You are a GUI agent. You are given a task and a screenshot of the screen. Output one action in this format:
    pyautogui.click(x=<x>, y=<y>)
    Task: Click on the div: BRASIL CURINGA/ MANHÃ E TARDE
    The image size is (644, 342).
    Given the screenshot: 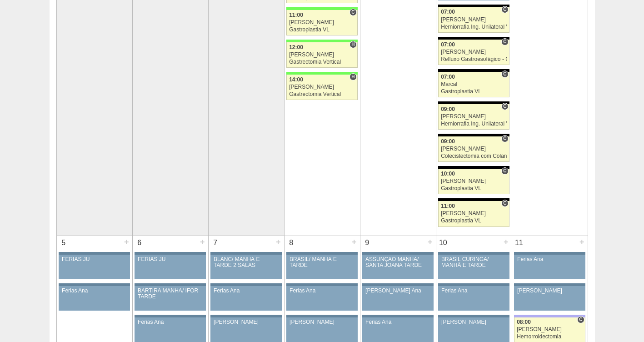 What is the action you would take?
    pyautogui.click(x=473, y=262)
    